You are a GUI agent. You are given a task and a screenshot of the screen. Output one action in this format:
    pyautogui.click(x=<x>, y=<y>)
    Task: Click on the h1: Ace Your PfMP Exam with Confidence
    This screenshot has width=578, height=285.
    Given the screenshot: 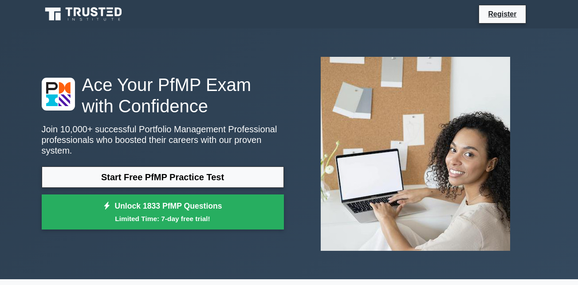 What is the action you would take?
    pyautogui.click(x=163, y=95)
    